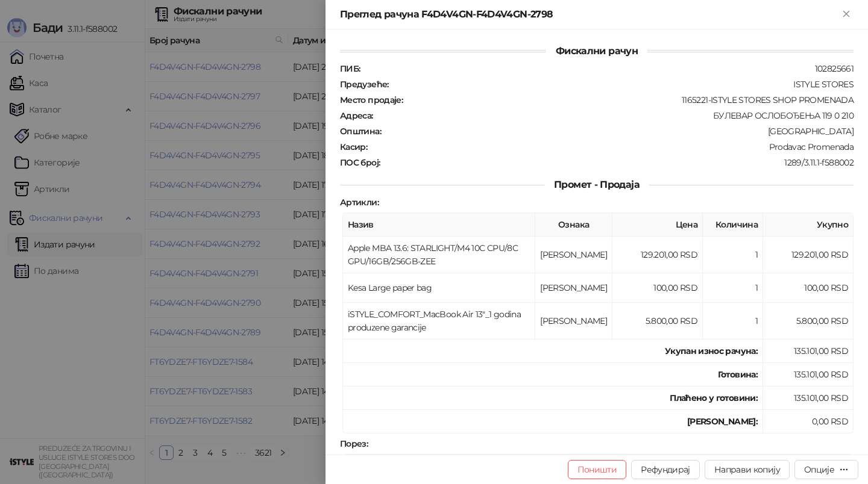 Image resolution: width=868 pixels, height=484 pixels. I want to click on th: Количина, so click(732, 224).